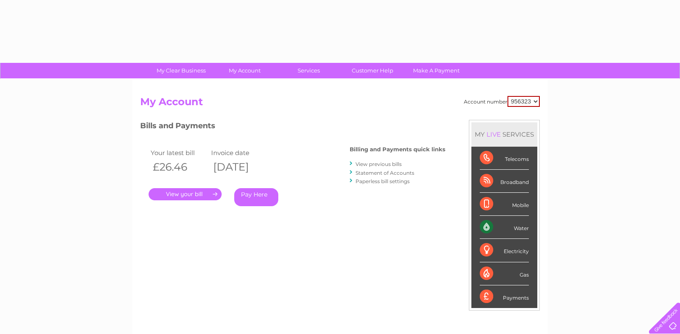  Describe the element at coordinates (504, 181) in the screenshot. I see `div: Broadband` at that location.